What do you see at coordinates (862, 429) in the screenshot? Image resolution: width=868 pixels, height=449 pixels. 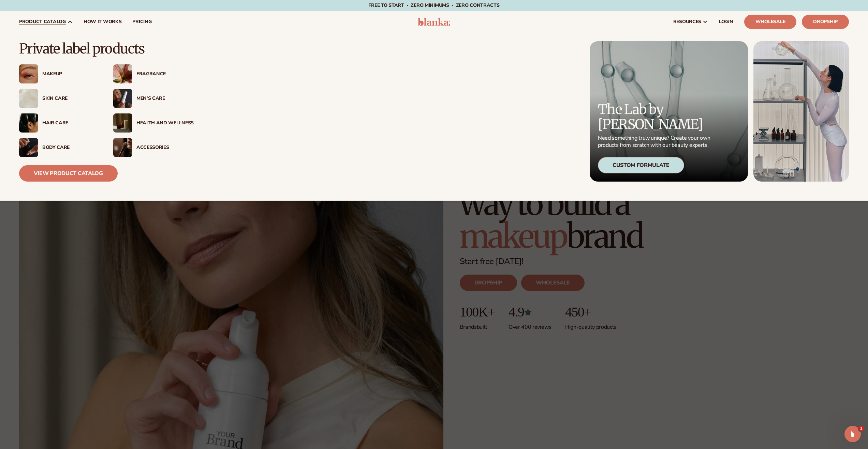 I see `span: 1` at bounding box center [862, 429].